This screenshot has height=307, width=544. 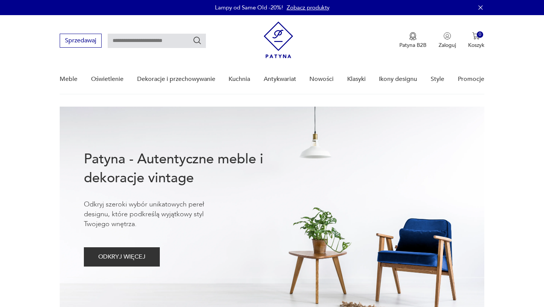 I want to click on a: Promocje, so click(x=471, y=79).